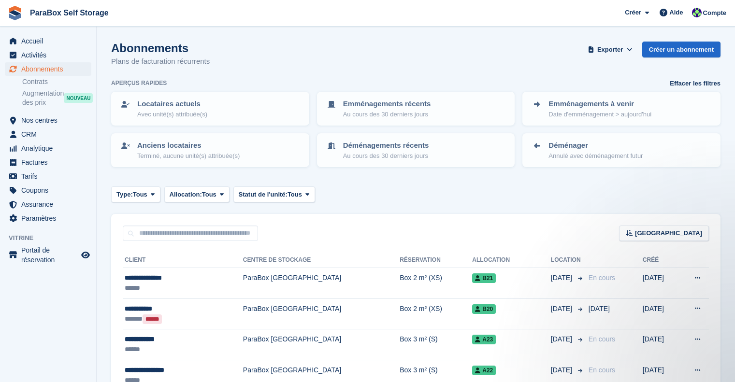  I want to click on span: Assurance, so click(50, 204).